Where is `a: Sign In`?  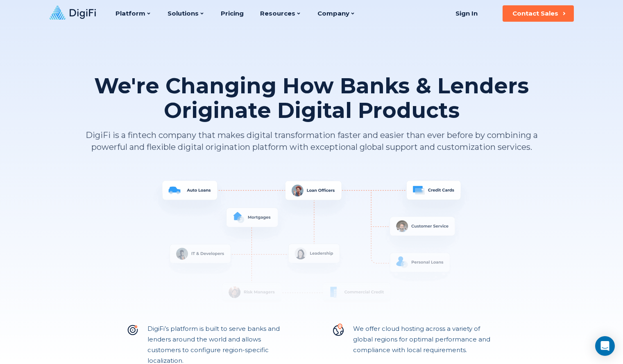 a: Sign In is located at coordinates (467, 14).